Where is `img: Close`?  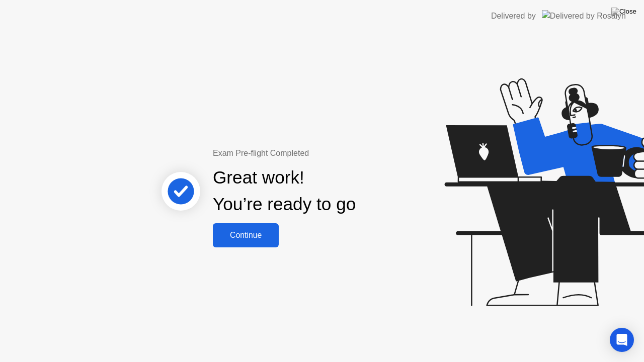 img: Close is located at coordinates (624, 11).